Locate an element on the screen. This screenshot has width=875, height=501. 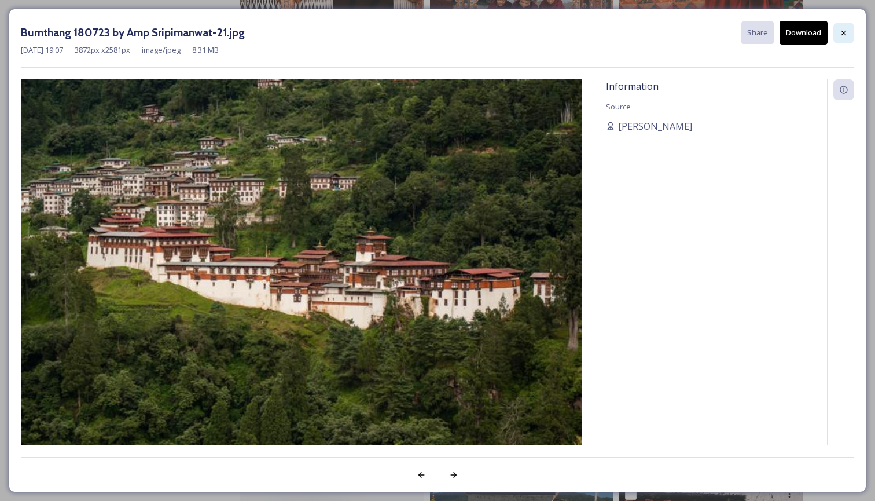
span: Information is located at coordinates (632, 86).